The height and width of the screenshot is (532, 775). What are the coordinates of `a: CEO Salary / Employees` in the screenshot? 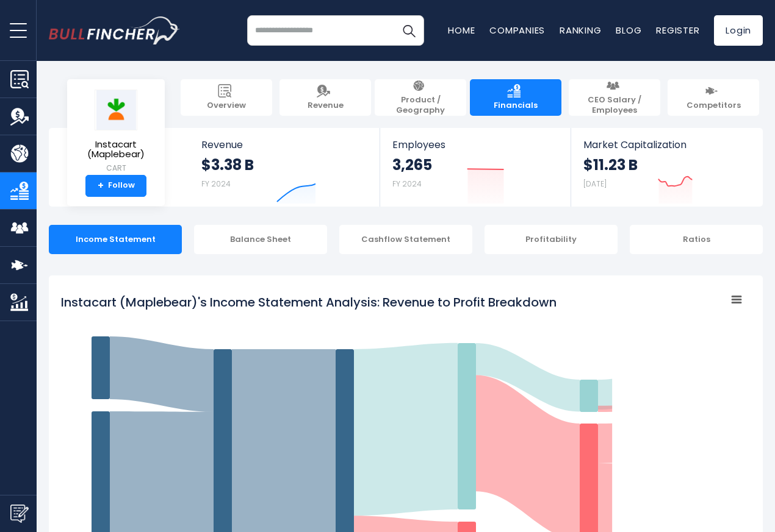 It's located at (614, 97).